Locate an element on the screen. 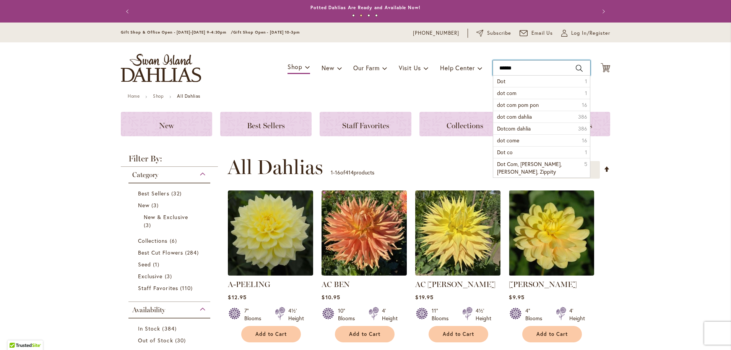 This screenshot has height=350, width=731. span: Dot is located at coordinates (501, 81).